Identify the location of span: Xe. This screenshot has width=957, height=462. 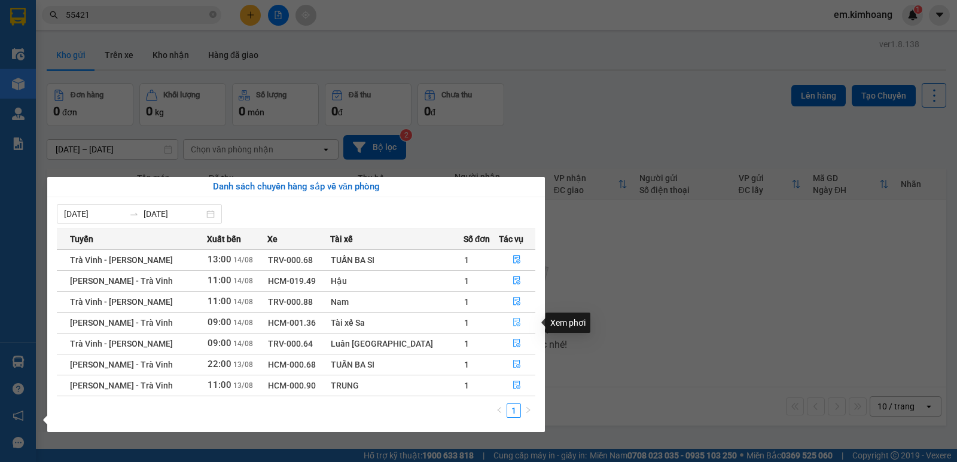
(272, 239).